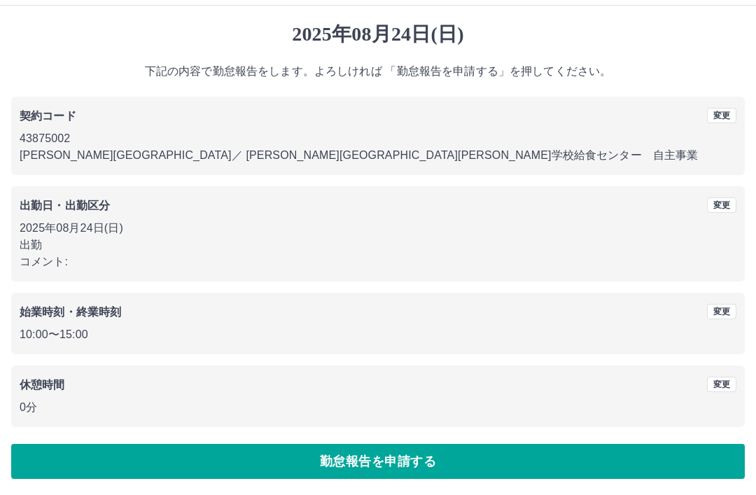  What do you see at coordinates (378, 71) in the screenshot?
I see `p: 下記の内容で勤怠報告をします。よろしければ 「勤怠報告を申請する」を押してください。` at bounding box center [378, 71].